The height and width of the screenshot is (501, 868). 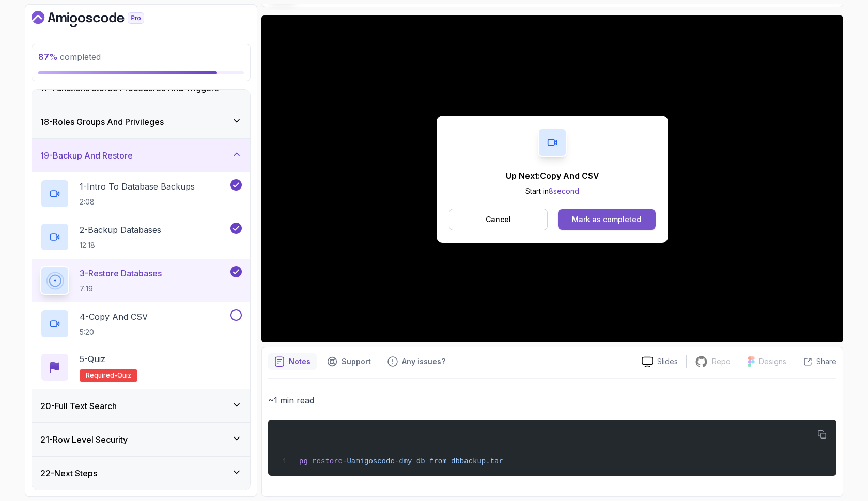 I want to click on span: 87 %, so click(x=48, y=57).